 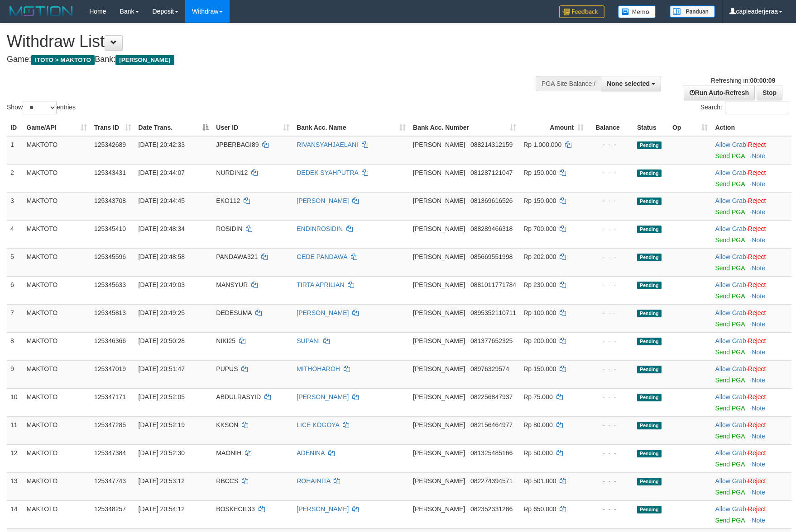 I want to click on a: SUPANI, so click(x=308, y=341).